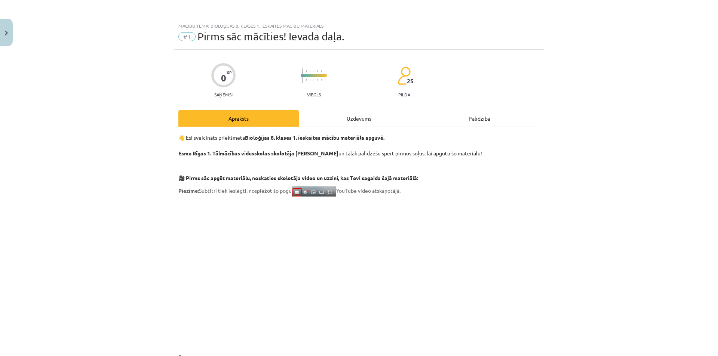 The width and height of the screenshot is (718, 356). What do you see at coordinates (314, 95) in the screenshot?
I see `p: Viegls` at bounding box center [314, 95].